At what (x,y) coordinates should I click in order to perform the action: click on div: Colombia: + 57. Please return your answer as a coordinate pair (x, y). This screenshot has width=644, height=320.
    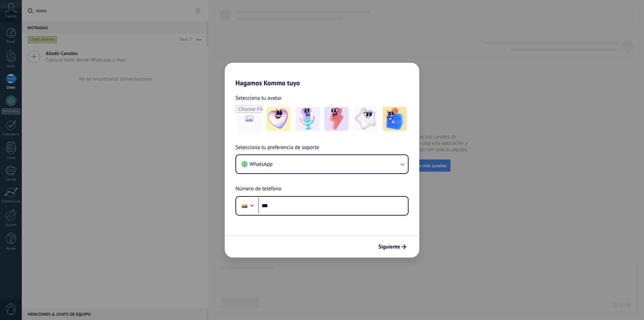
    Looking at the image, I should click on (244, 206).